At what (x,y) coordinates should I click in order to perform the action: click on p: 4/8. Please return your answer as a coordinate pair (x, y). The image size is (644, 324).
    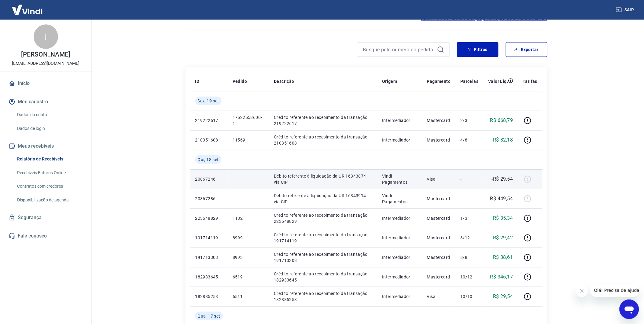
    Looking at the image, I should click on (469, 140).